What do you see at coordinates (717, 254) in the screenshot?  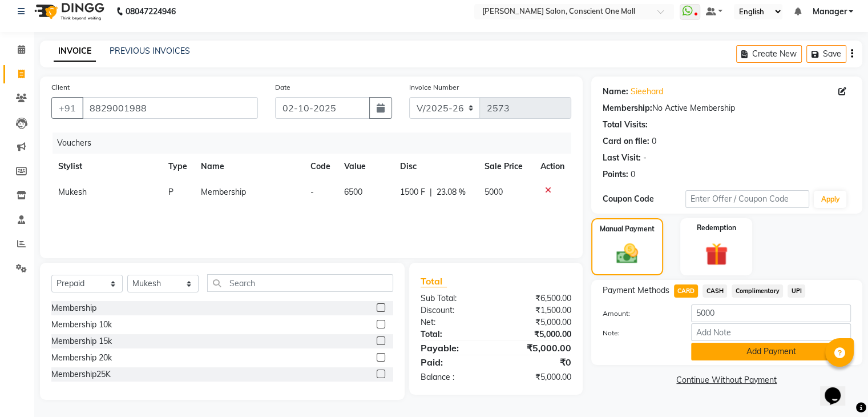 I see `img: _gift.svg` at bounding box center [717, 254].